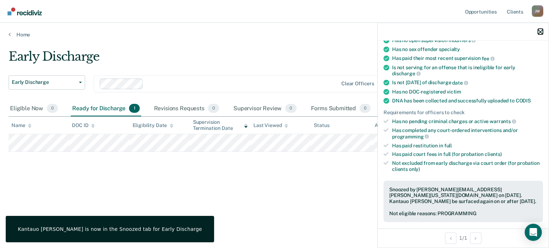 The image size is (549, 248). Describe the element at coordinates (450, 238) in the screenshot. I see `button: Previous Opportunity` at that location.